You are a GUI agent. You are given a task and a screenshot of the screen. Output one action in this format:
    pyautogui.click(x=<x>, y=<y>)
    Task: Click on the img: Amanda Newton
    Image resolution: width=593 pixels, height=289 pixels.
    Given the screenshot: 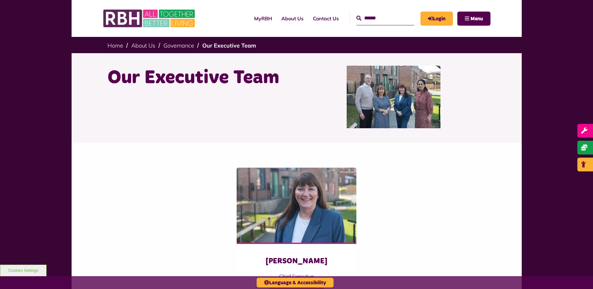 What is the action you would take?
    pyautogui.click(x=296, y=205)
    